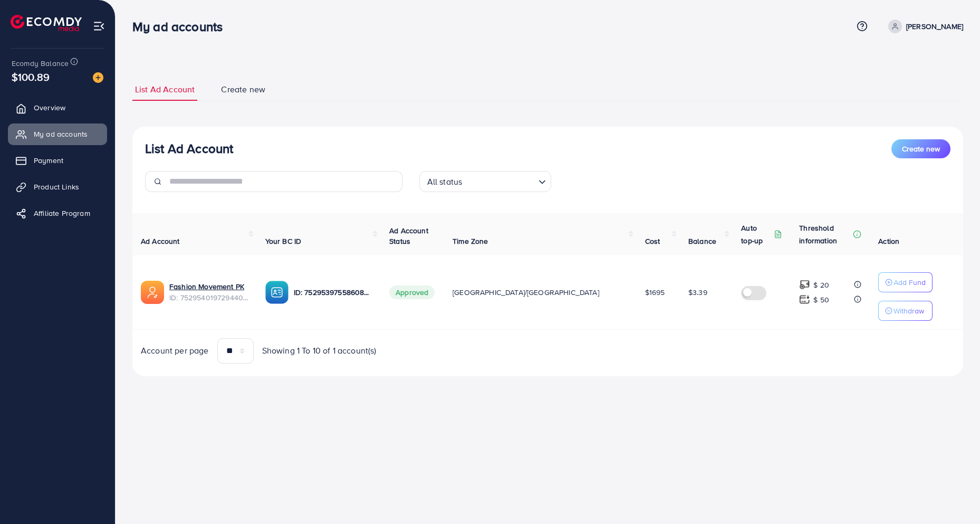 The image size is (980, 524). I want to click on div: <span class='underline'>Fashion Movement PK</span></br>7529540197294407681, so click(209, 291).